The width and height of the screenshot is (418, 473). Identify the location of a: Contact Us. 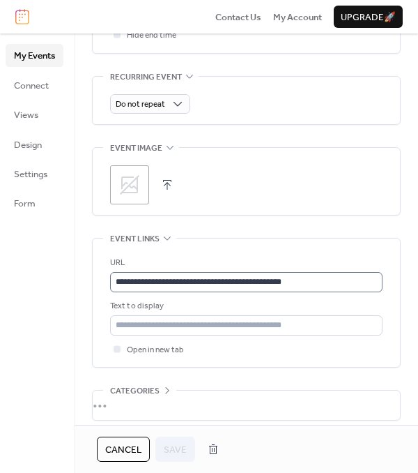
(238, 17).